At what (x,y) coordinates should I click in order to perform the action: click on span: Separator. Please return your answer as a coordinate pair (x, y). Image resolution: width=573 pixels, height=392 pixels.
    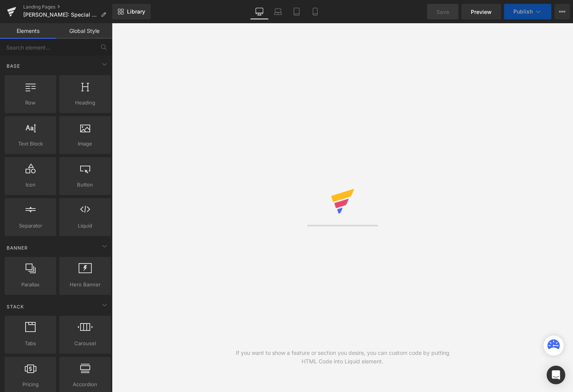
    Looking at the image, I should click on (30, 225).